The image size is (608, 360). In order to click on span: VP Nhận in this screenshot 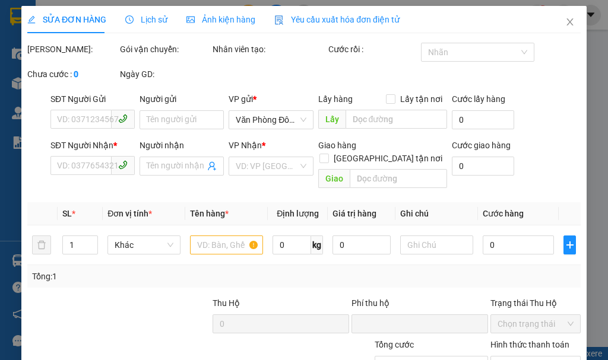, I will do `click(245, 145)`.